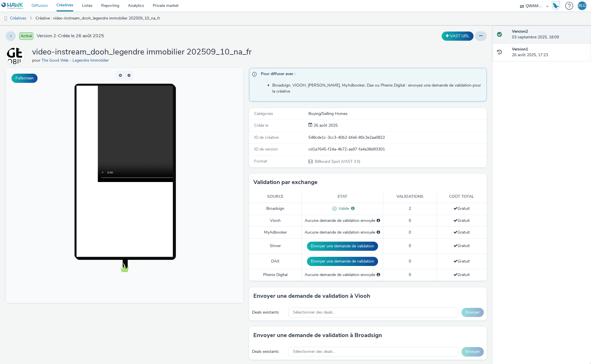 Image resolution: width=591 pixels, height=364 pixels. Describe the element at coordinates (25, 78) in the screenshot. I see `button: Fullscreen` at that location.